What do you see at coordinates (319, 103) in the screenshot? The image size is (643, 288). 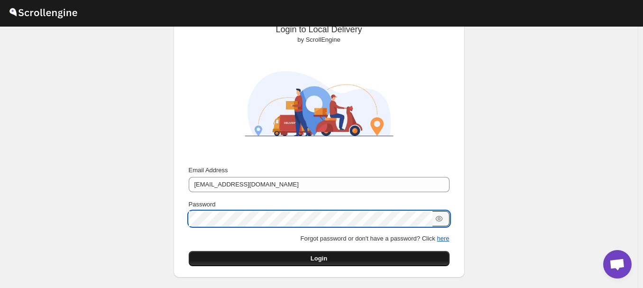 I see `img: ScrollEngine` at bounding box center [319, 103].